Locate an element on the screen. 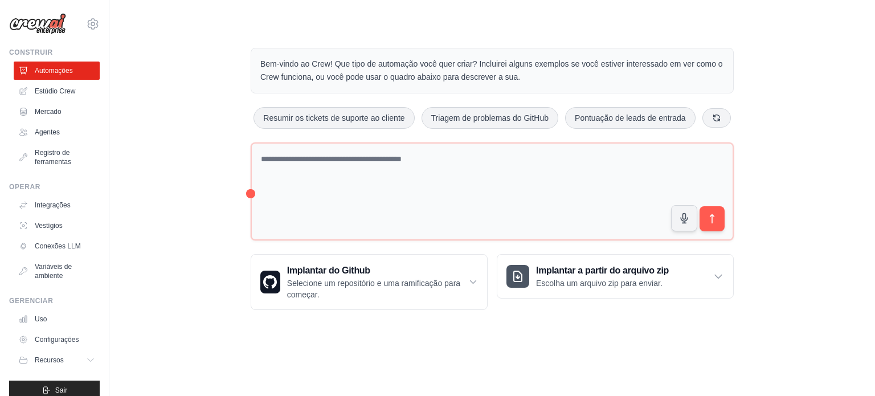  font: Automações is located at coordinates (54, 71).